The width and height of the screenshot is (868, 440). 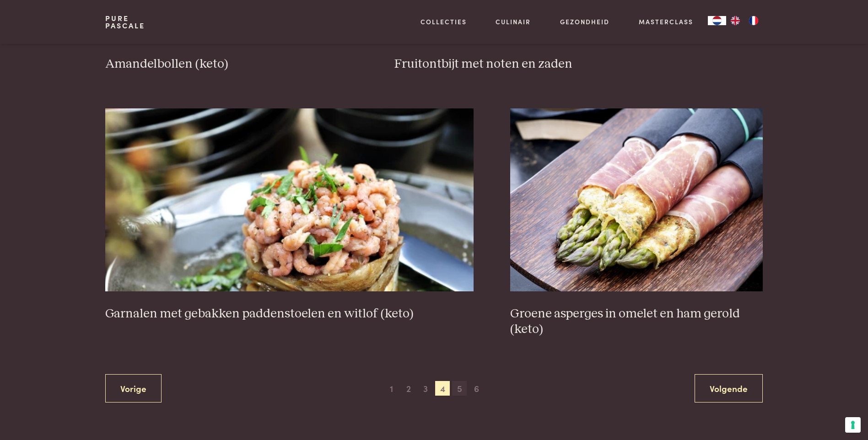 What do you see at coordinates (477, 388) in the screenshot?
I see `span: 6` at bounding box center [477, 388].